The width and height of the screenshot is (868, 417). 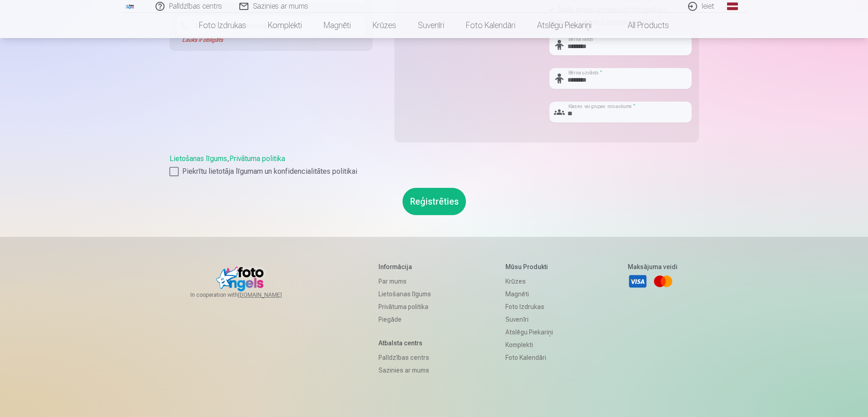 I want to click on label: Piekrītu lietotāja līgumam un konfidencialitātes politikai, so click(x=435, y=171).